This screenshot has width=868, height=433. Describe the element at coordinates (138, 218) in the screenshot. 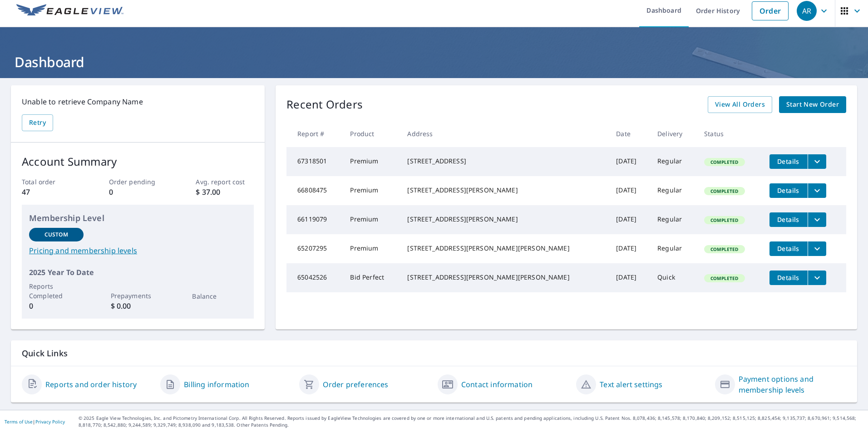

I see `p: Membership Level` at that location.